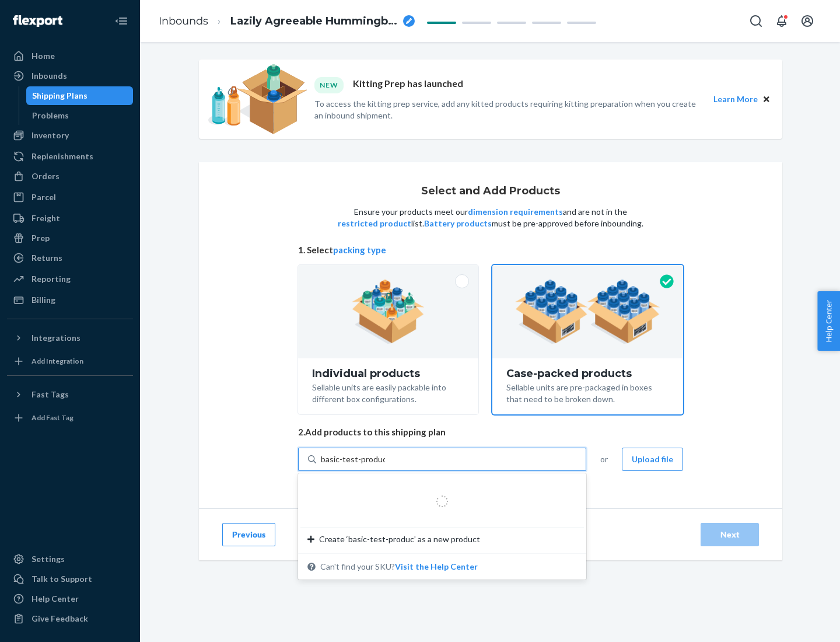  What do you see at coordinates (70, 418) in the screenshot?
I see `a: Add Fast Tag` at bounding box center [70, 418].